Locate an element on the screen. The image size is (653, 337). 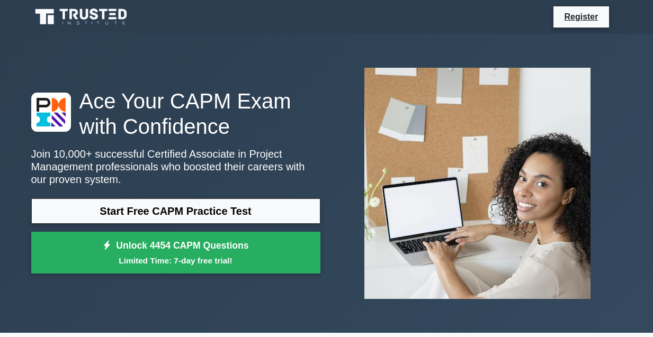
a: Unlock 4454 CAPM QuestionsLimited Time: 7-day free trial! is located at coordinates (176, 253).